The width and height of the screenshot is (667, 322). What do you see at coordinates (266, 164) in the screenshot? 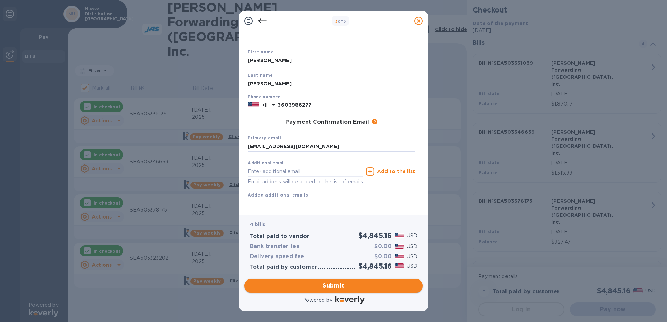
I see `label: Additional email` at bounding box center [266, 164].